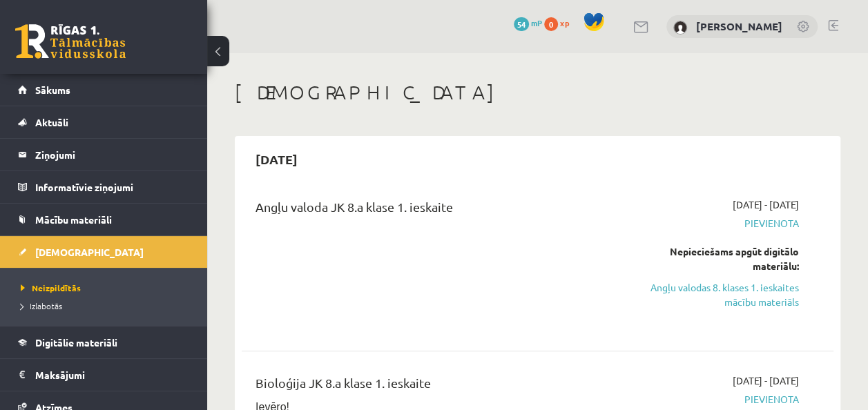 The image size is (868, 410). Describe the element at coordinates (107, 305) in the screenshot. I see `a: Izlabotās` at that location.